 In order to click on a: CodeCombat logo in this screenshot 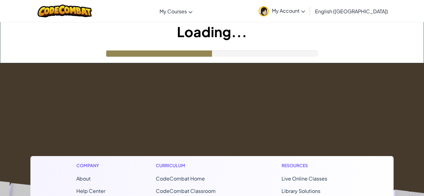, I will do `click(65, 11)`.